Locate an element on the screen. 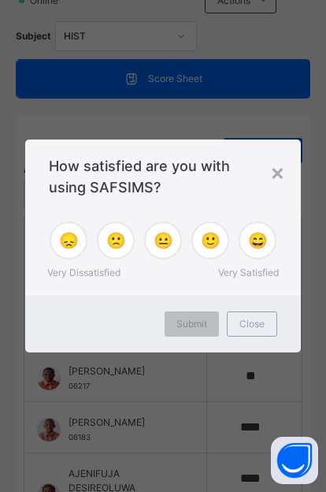 This screenshot has height=492, width=326. span: How satisfied are you with using SAFSIMS? is located at coordinates (163, 177).